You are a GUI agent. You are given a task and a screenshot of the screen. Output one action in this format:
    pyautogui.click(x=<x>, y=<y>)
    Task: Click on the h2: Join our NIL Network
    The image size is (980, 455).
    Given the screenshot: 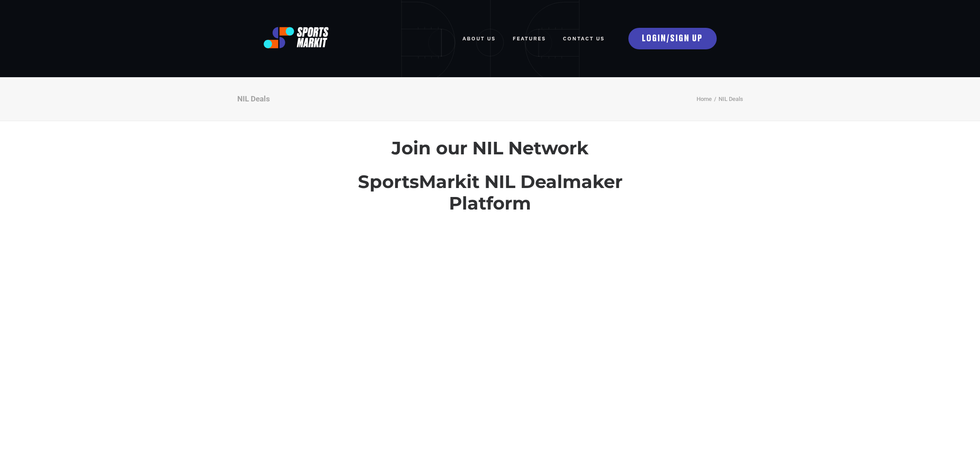 What is the action you would take?
    pyautogui.click(x=490, y=148)
    